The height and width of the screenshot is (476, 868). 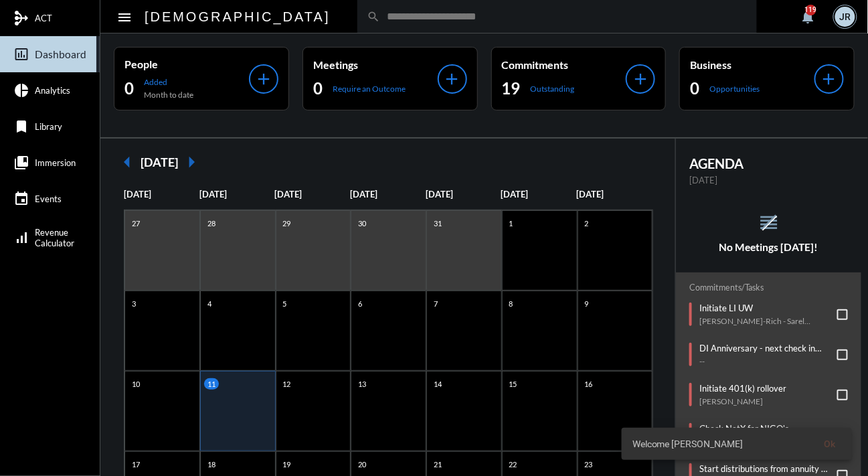 I want to click on p: 28, so click(x=211, y=223).